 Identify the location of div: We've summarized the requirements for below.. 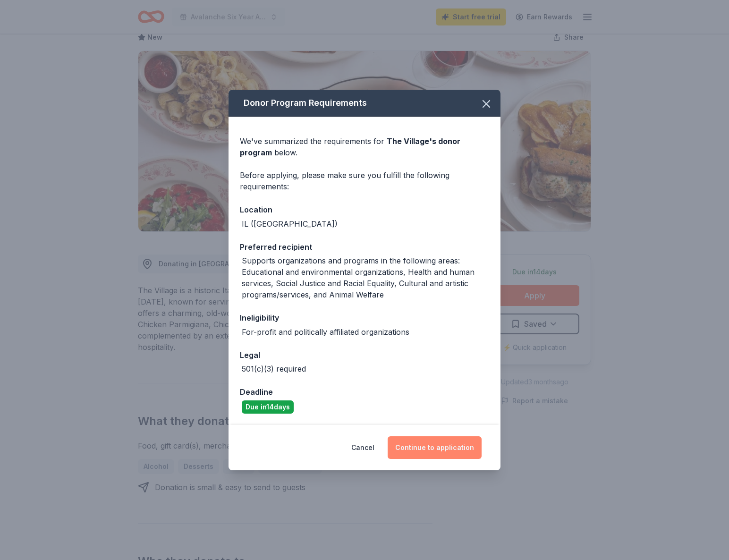
(364, 147).